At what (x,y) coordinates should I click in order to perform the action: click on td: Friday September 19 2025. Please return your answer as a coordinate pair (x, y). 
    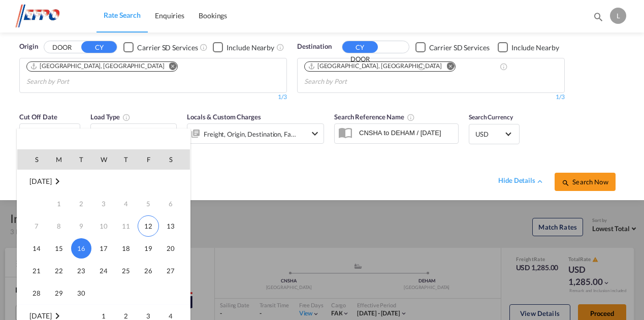
    Looking at the image, I should click on (148, 248).